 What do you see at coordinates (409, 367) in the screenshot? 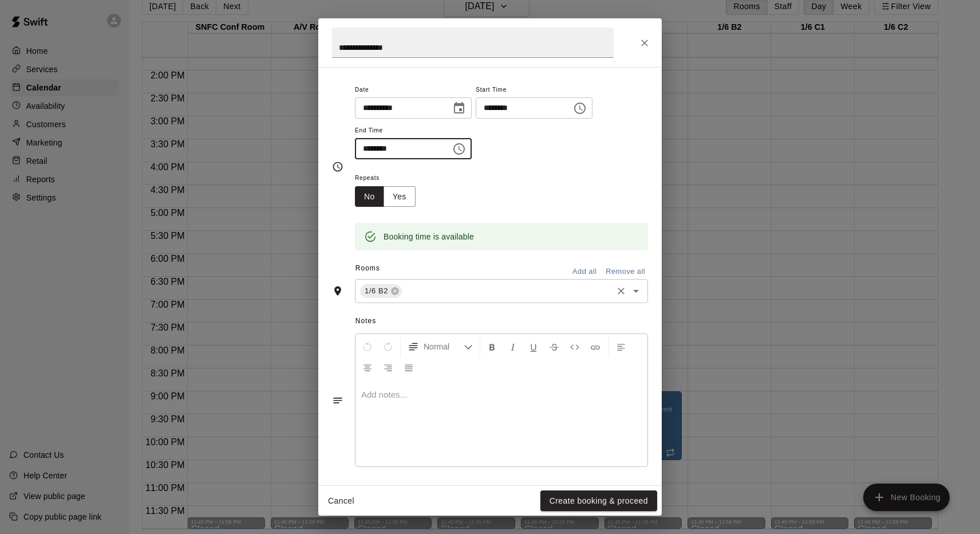
I see `button: Justify Align` at bounding box center [409, 367].